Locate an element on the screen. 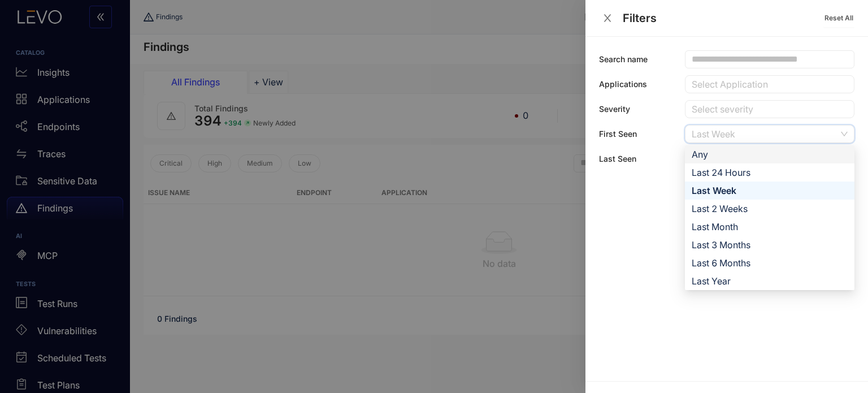 The width and height of the screenshot is (868, 393). div: Last Year is located at coordinates (769, 281).